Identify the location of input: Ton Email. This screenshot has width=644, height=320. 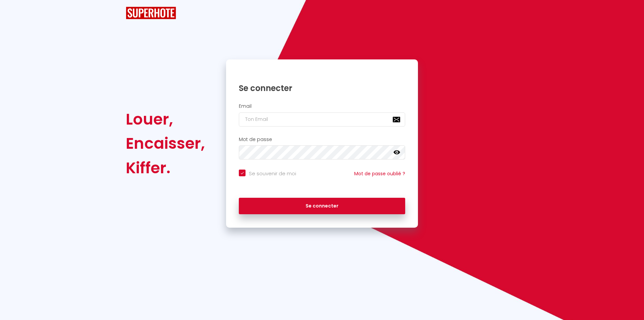
(322, 120).